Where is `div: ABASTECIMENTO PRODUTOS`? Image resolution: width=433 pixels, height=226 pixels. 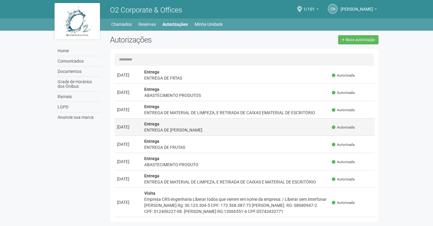
div: ABASTECIMENTO PRODUTOS is located at coordinates (236, 95).